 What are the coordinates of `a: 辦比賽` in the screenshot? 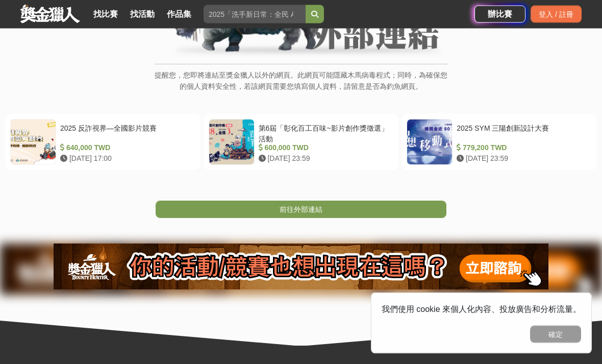 It's located at (500, 14).